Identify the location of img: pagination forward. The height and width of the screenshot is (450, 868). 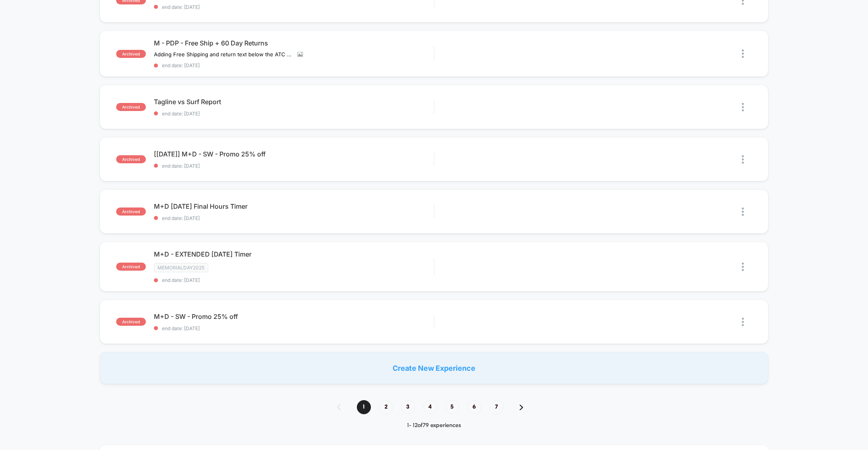
(521, 407).